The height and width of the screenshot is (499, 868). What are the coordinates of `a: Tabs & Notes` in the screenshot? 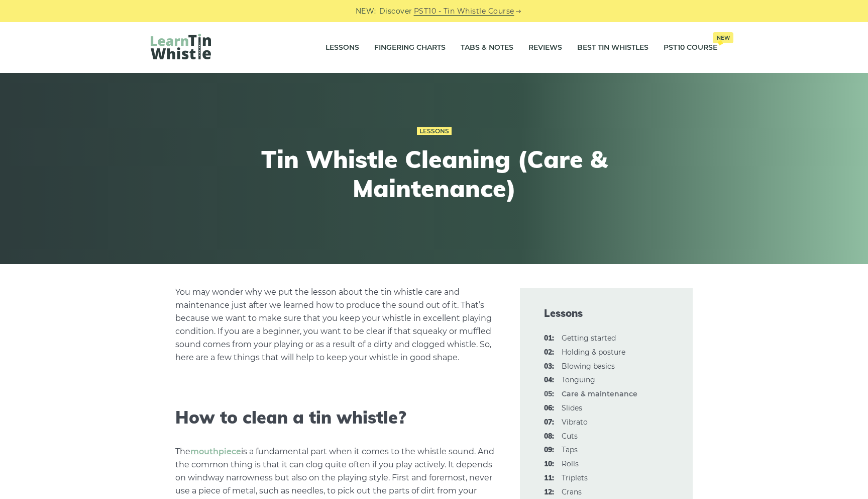 It's located at (487, 48).